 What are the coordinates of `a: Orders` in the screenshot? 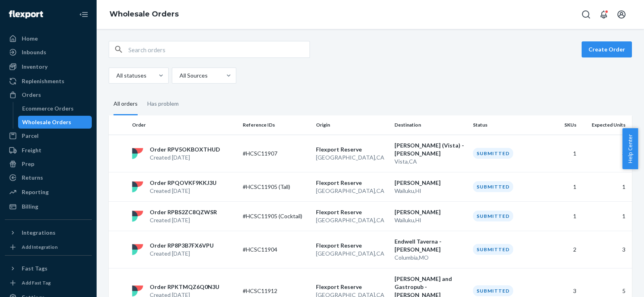 It's located at (48, 95).